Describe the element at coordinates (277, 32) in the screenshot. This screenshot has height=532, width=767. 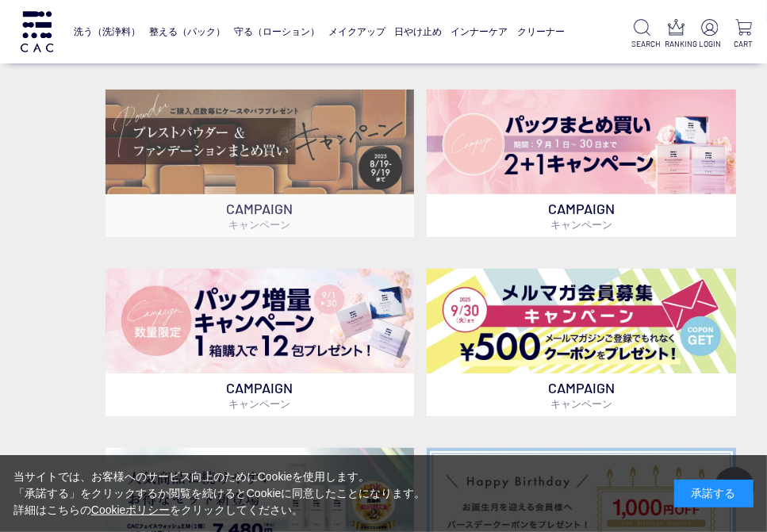
I see `a: 守る（ローション）` at that location.